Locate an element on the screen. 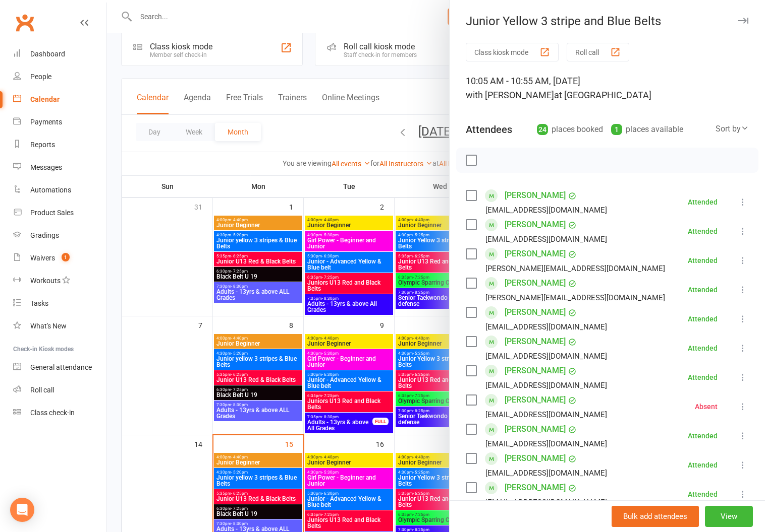  a: Waivers 1 is located at coordinates (59, 258).